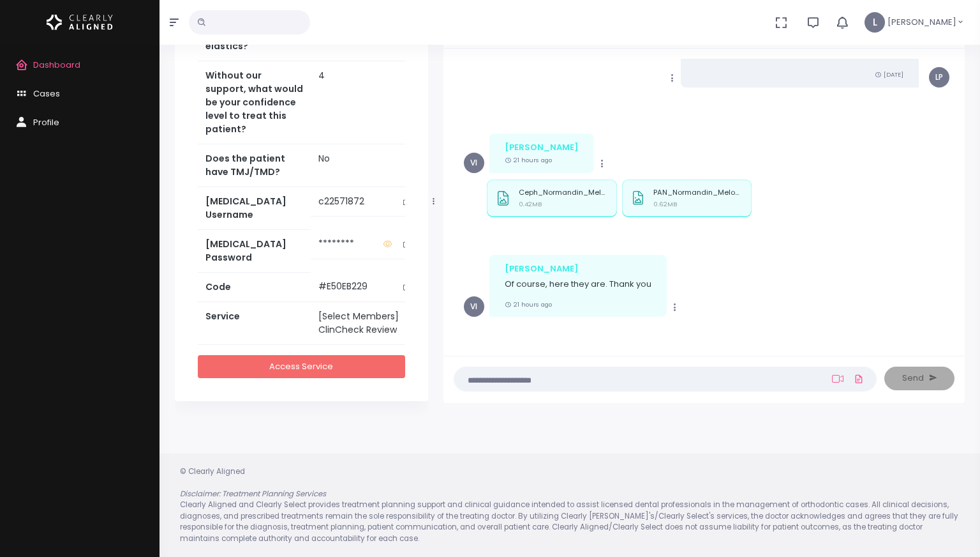  Describe the element at coordinates (578, 284) in the screenshot. I see `p: Of course, here they are. Thank you` at that location.